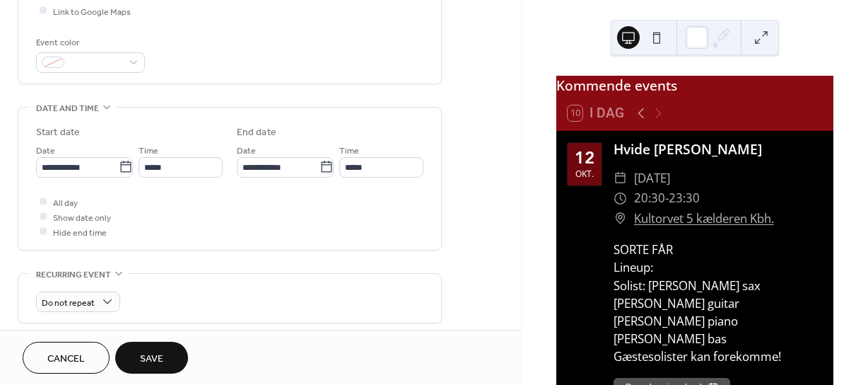  I want to click on button: Save, so click(151, 357).